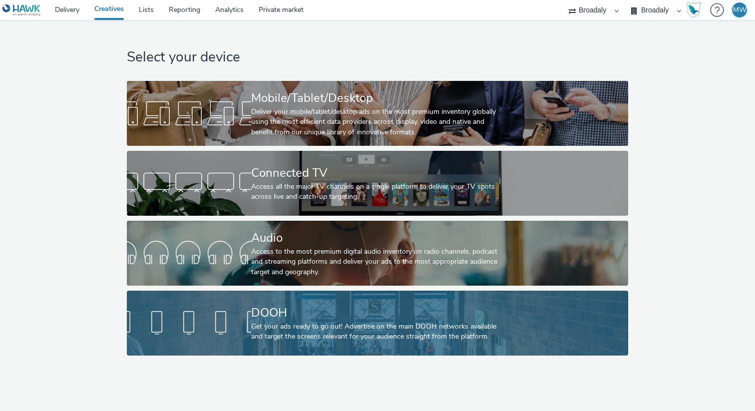 The image size is (755, 411). I want to click on div: Audio, so click(376, 238).